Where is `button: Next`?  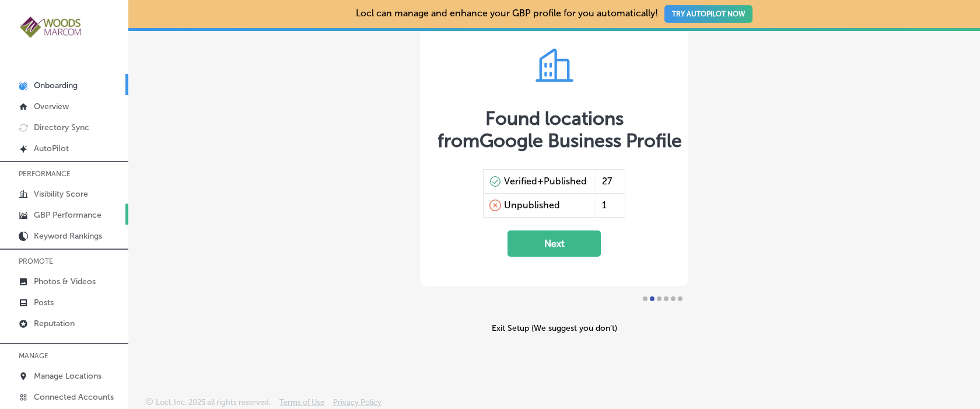
button: Next is located at coordinates (554, 243).